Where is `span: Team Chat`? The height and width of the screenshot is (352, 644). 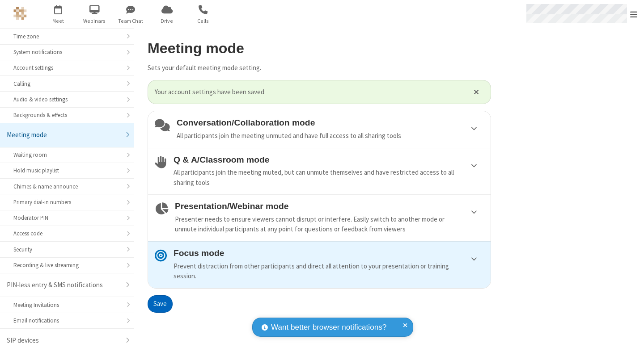 span: Team Chat is located at coordinates (131, 21).